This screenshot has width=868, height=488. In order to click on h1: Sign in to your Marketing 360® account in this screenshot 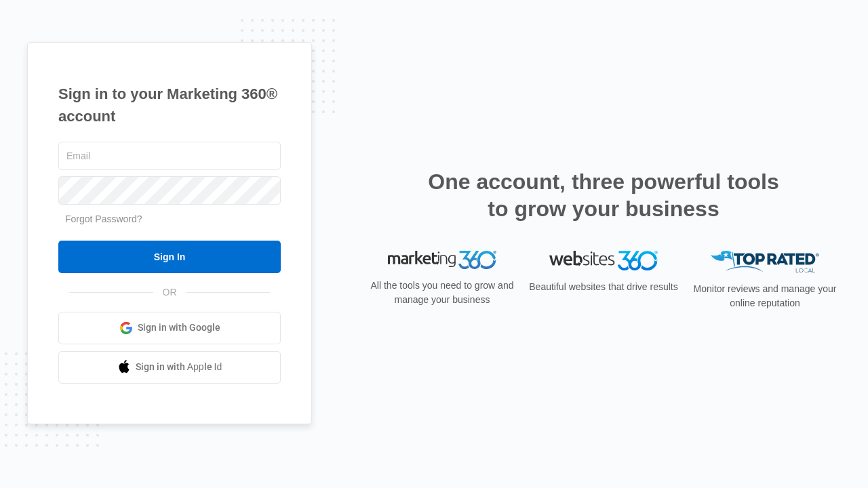, I will do `click(169, 105)`.